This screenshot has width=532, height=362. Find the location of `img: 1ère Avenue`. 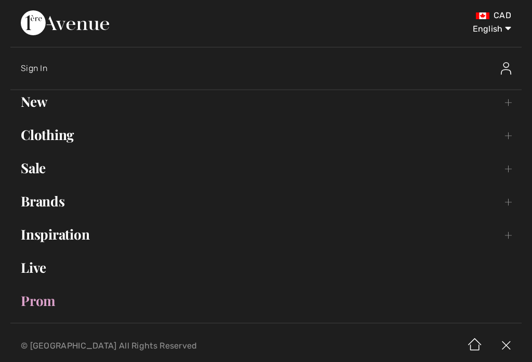

img: 1ère Avenue is located at coordinates (65, 23).